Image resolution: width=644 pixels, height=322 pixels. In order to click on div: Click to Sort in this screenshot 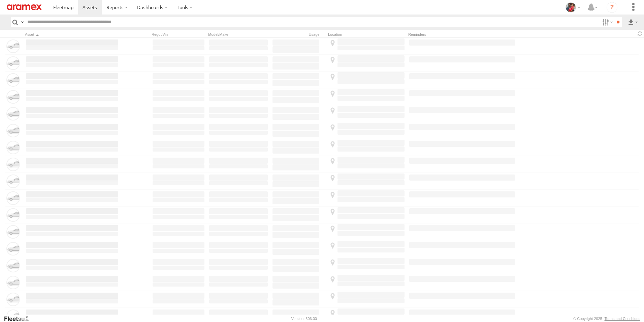, I will do `click(72, 34)`.